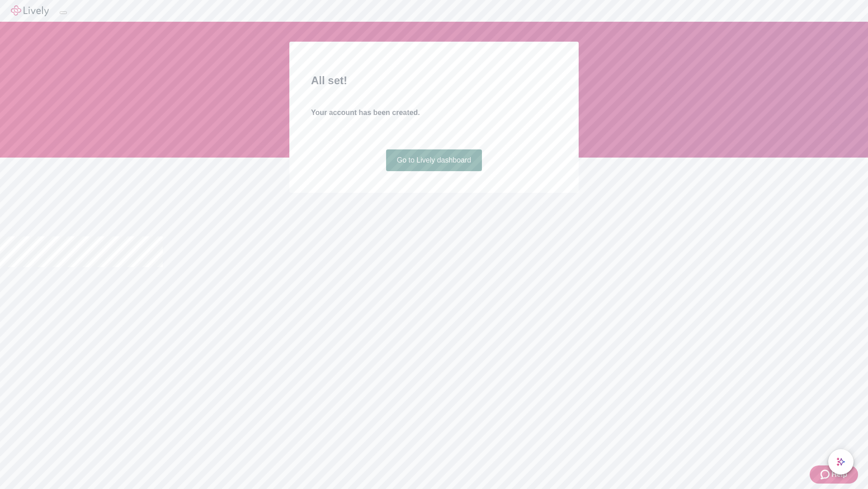 The height and width of the screenshot is (489, 868). I want to click on img: Lively, so click(30, 11).